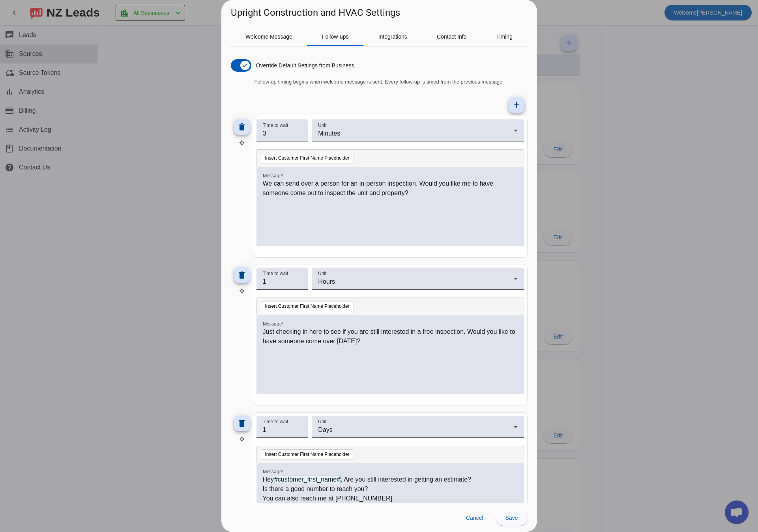  I want to click on span: Integrations, so click(392, 36).